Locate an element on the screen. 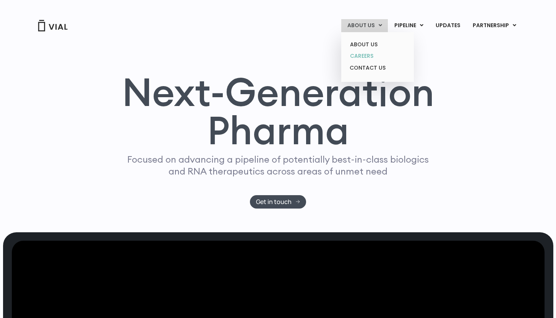  h1: Next-Generation Pharma is located at coordinates (278, 111).